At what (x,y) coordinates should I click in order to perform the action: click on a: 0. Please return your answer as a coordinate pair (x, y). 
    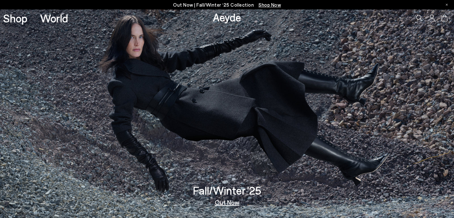
    Looking at the image, I should click on (444, 18).